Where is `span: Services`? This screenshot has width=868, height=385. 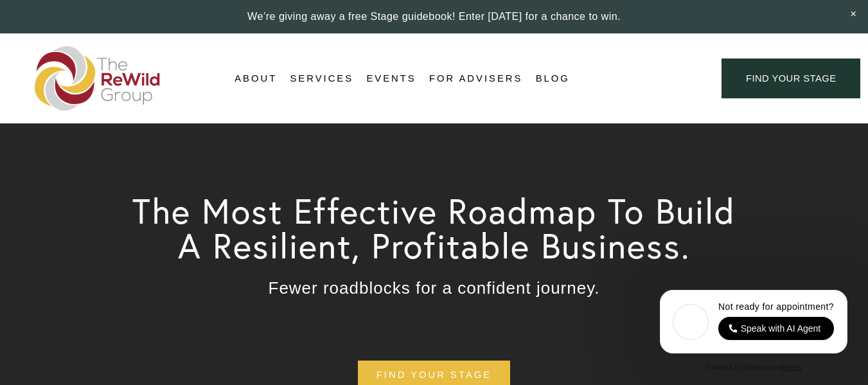
span: Services is located at coordinates (321, 79).